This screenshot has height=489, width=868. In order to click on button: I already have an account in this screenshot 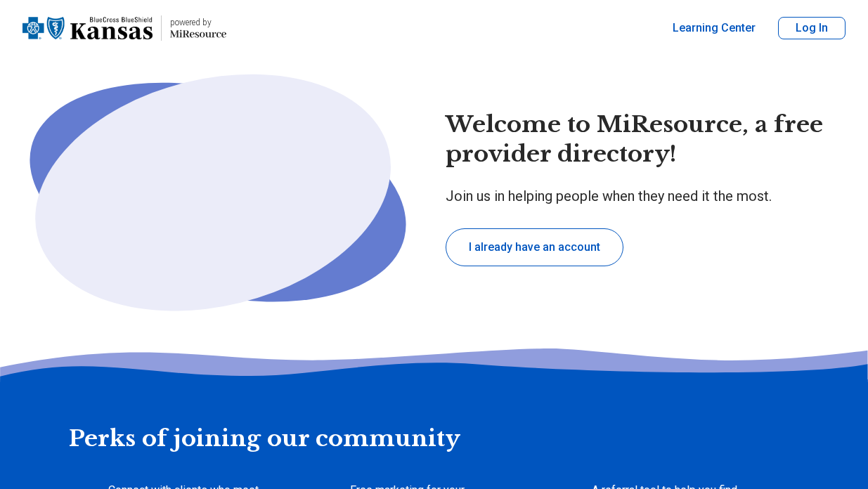, I will do `click(534, 247)`.